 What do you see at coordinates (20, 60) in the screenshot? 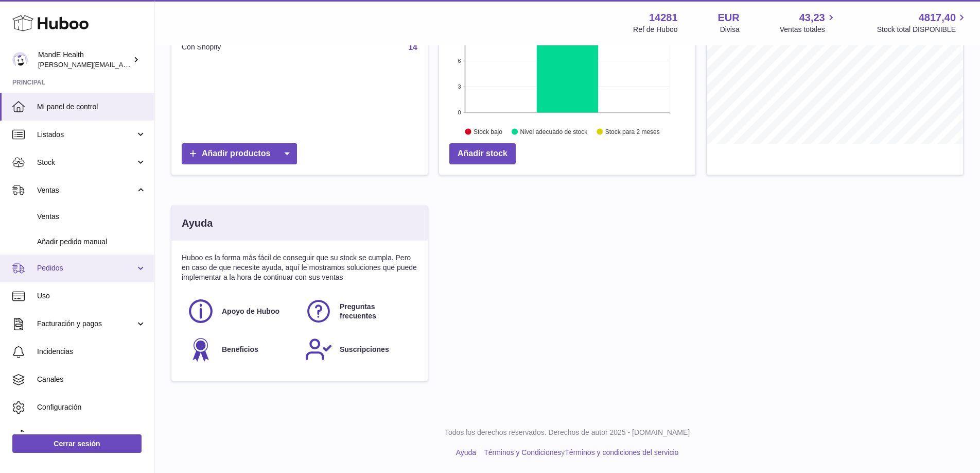
I see `img: luis.mendieta@mandehealth.com` at bounding box center [20, 60].